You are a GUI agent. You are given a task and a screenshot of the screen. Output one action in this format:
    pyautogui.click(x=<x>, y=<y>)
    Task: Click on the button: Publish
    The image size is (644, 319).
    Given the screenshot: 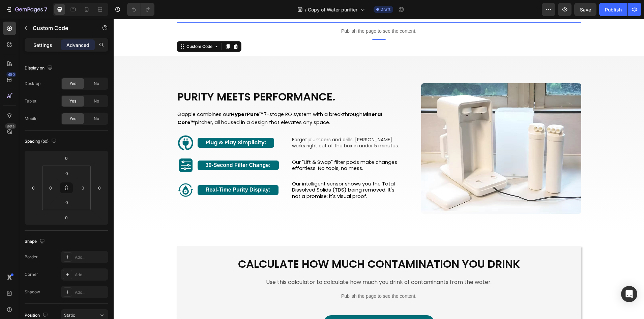 What is the action you would take?
    pyautogui.click(x=614, y=9)
    